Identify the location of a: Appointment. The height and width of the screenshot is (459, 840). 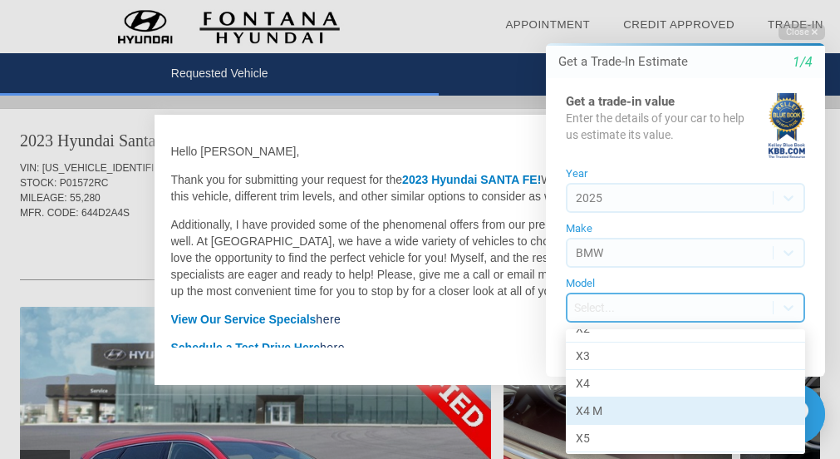
(548, 24).